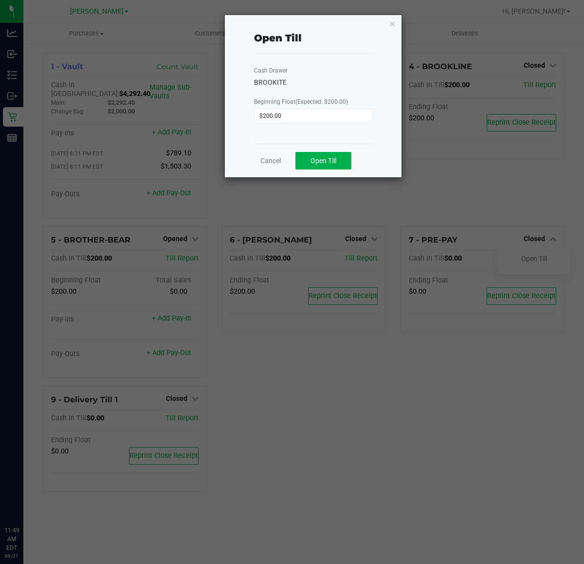 This screenshot has width=584, height=564. What do you see at coordinates (271, 161) in the screenshot?
I see `a: Cancel` at bounding box center [271, 161].